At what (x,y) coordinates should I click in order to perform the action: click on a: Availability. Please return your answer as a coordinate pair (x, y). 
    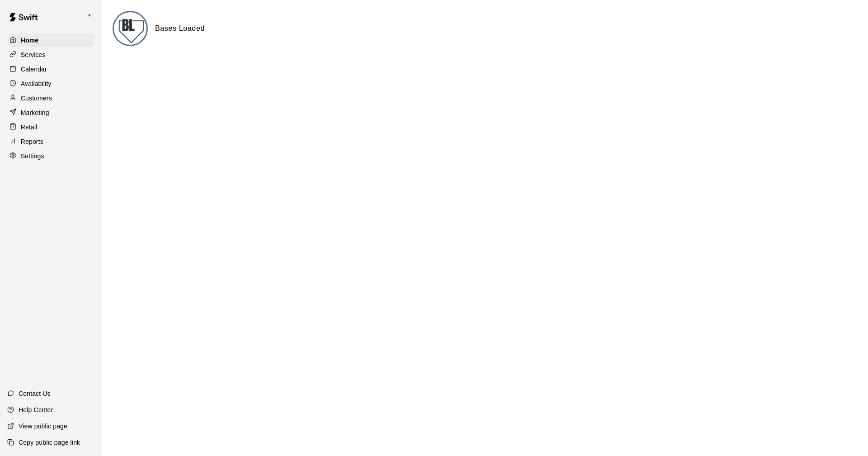
    Looking at the image, I should click on (51, 83).